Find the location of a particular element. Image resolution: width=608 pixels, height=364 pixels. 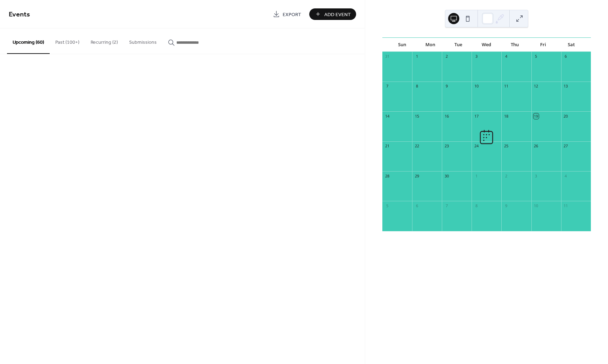

div: 18 is located at coordinates (506, 116).